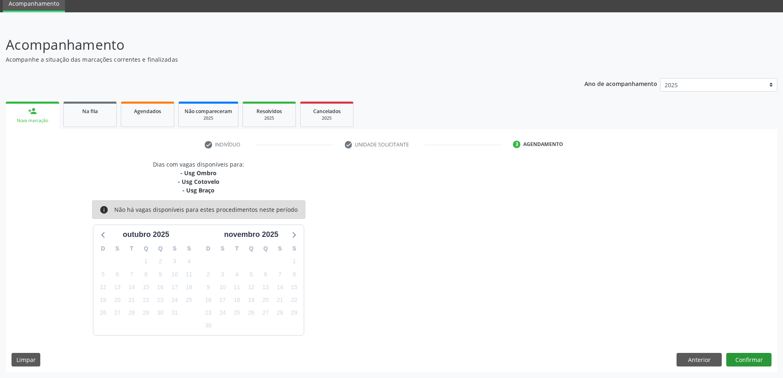 This screenshot has height=378, width=783. I want to click on span: quarta-feira, 19 de novembro de 2025, so click(251, 300).